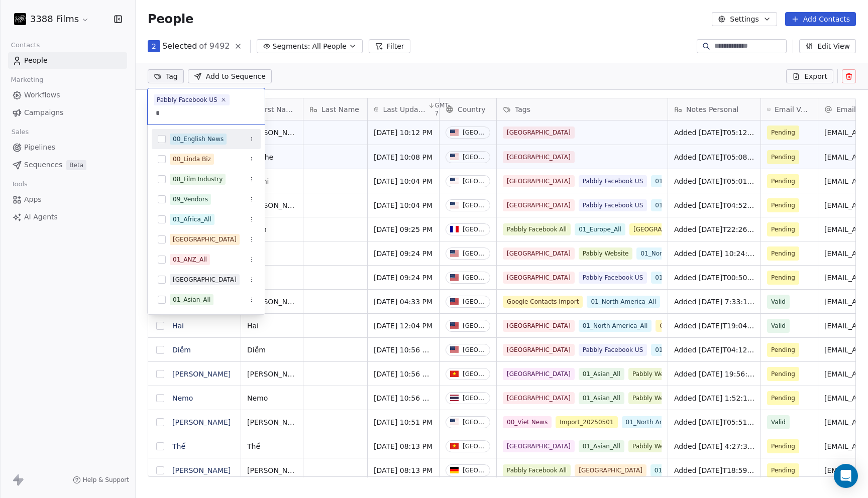 The height and width of the screenshot is (498, 868). Describe the element at coordinates (192, 300) in the screenshot. I see `div: 01_Asian_All` at that location.